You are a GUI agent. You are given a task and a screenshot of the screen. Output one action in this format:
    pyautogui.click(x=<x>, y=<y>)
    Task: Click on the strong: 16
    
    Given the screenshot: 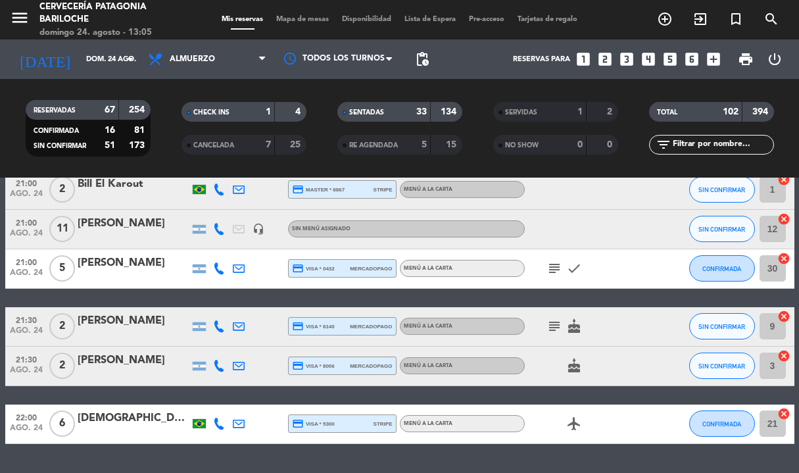 What is the action you would take?
    pyautogui.click(x=110, y=130)
    